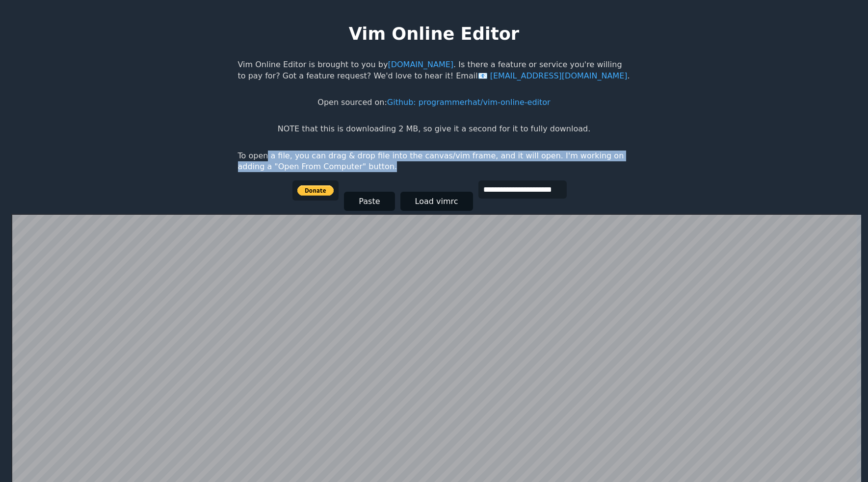 This screenshot has width=868, height=482. I want to click on p: Vim Online Editor is brought to you by . Is there a feature or service you're willing to pay for?..., so click(434, 71).